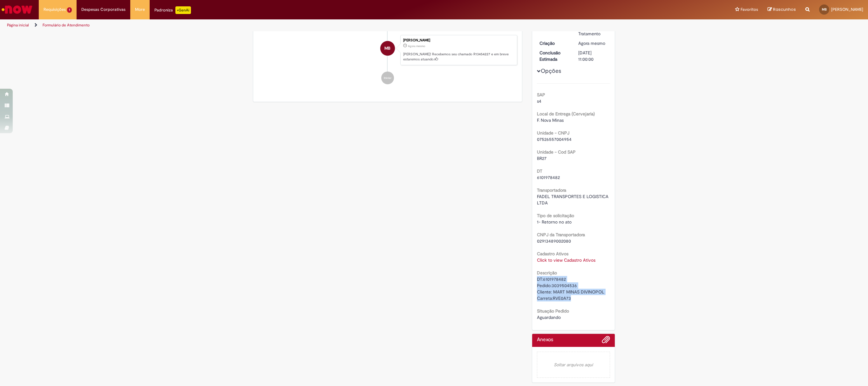 Image resolution: width=868 pixels, height=386 pixels. I want to click on a: Formulário de Atendimento, so click(66, 25).